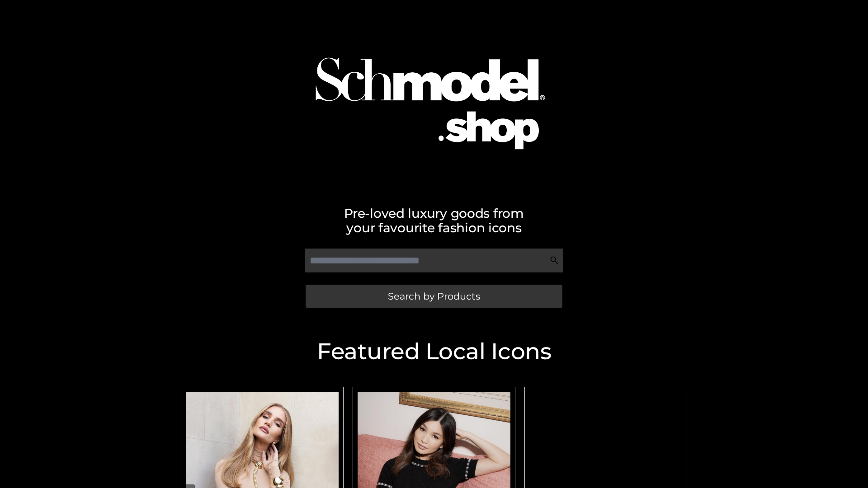 The image size is (868, 488). What do you see at coordinates (434, 296) in the screenshot?
I see `a: Search by Products` at bounding box center [434, 296].